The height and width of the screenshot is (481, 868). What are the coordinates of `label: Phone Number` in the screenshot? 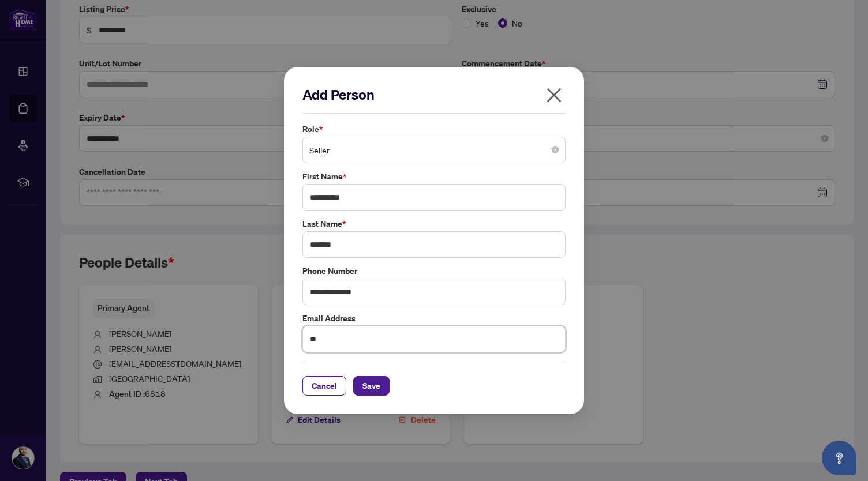 It's located at (434, 271).